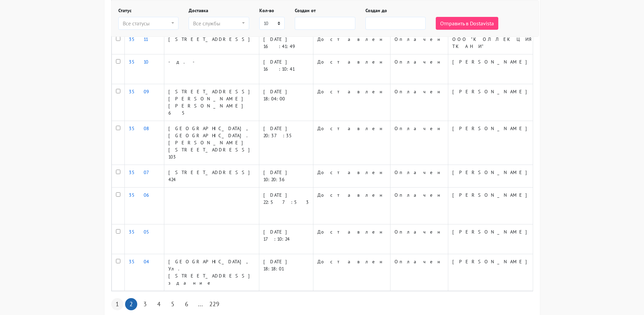 This screenshot has height=315, width=644. I want to click on a: 3507, so click(142, 172).